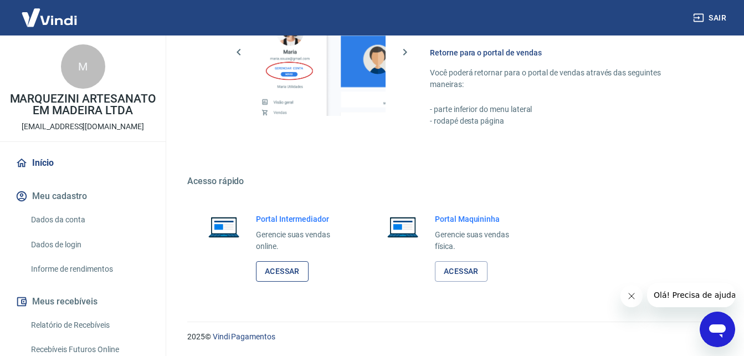 This screenshot has height=356, width=744. Describe the element at coordinates (89, 269) in the screenshot. I see `a: Informe de rendimentos` at that location.